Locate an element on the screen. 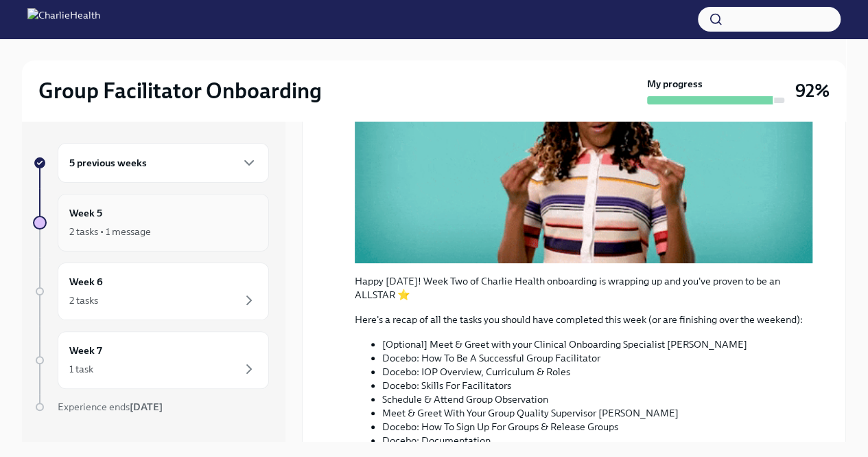  div: 5 previous weeks is located at coordinates (164, 163).